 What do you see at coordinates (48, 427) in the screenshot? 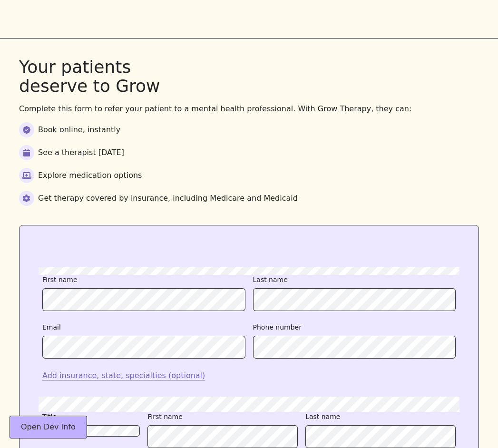
I see `button: Open Dev Info` at bounding box center [48, 427].